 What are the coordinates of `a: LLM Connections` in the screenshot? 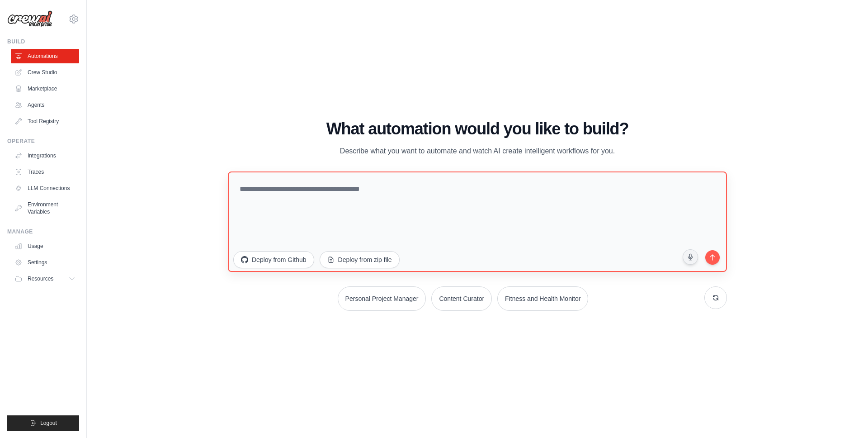 It's located at (45, 188).